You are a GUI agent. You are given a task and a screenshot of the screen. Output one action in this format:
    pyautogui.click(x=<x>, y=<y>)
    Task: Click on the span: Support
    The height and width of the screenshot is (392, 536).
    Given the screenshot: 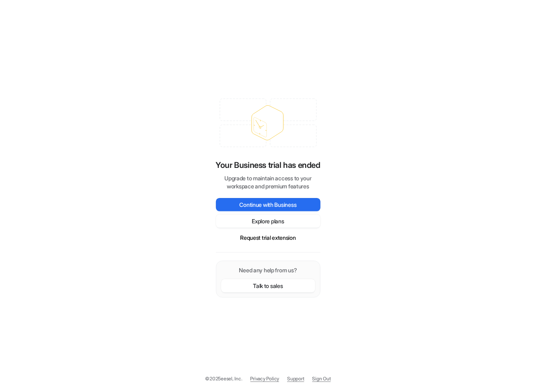 What is the action you would take?
    pyautogui.click(x=296, y=379)
    